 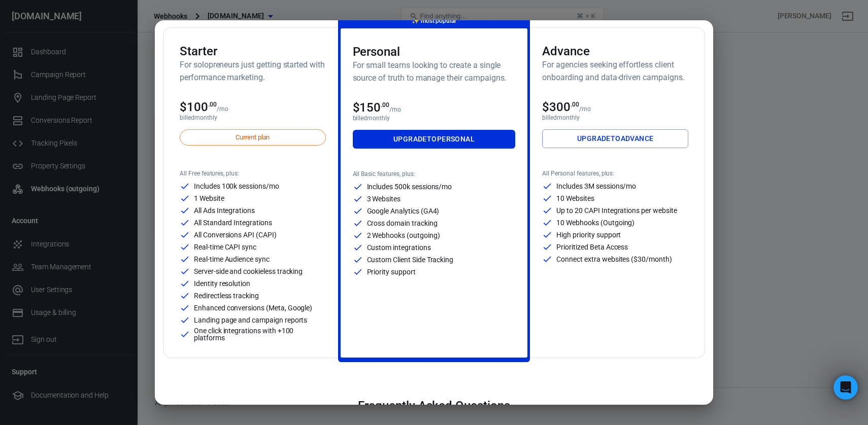 I want to click on p: Real-time CAPI sync, so click(x=225, y=247).